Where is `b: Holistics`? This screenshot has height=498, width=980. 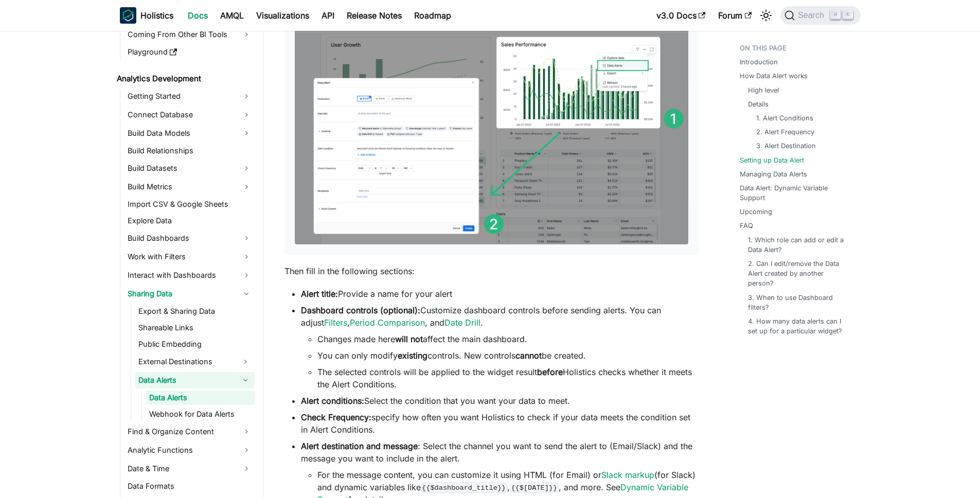 b: Holistics is located at coordinates (157, 15).